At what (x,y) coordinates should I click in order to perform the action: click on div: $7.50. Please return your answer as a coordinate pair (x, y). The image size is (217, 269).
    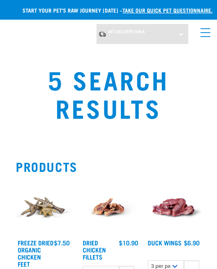
    Looking at the image, I should click on (62, 243).